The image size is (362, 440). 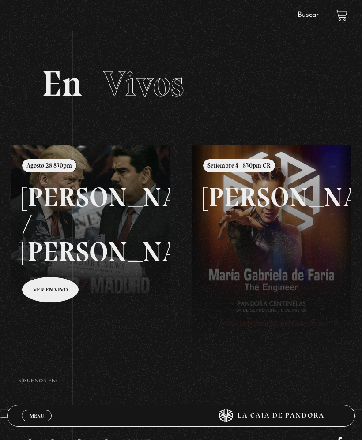 I want to click on a: Buscar, so click(x=308, y=15).